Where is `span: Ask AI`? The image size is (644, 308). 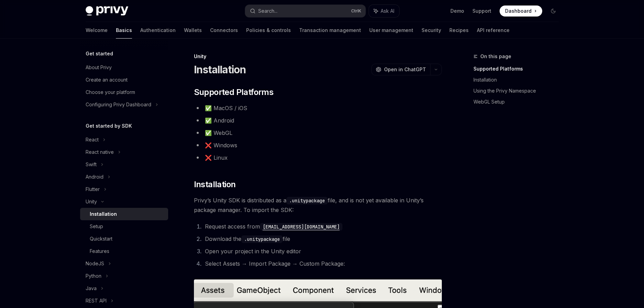 span: Ask AI is located at coordinates (388, 11).